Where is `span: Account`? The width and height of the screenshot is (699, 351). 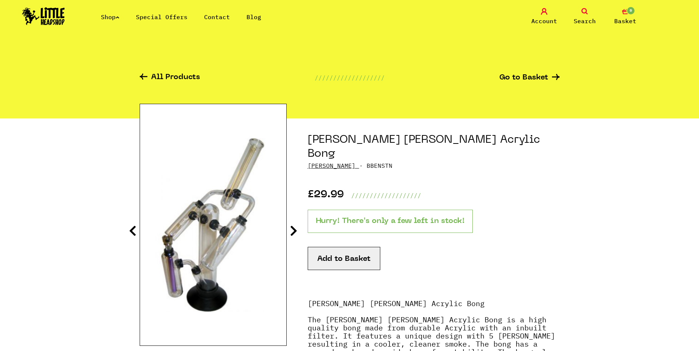 span: Account is located at coordinates (544, 21).